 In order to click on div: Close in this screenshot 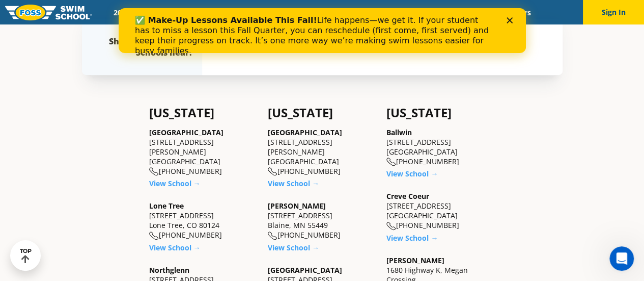, I will do `click(393, 12)`.